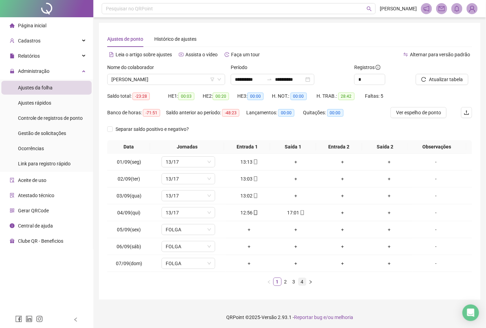 The width and height of the screenshot is (486, 328). What do you see at coordinates (294, 96) in the screenshot?
I see `div: H. NOT.:` at bounding box center [294, 96].